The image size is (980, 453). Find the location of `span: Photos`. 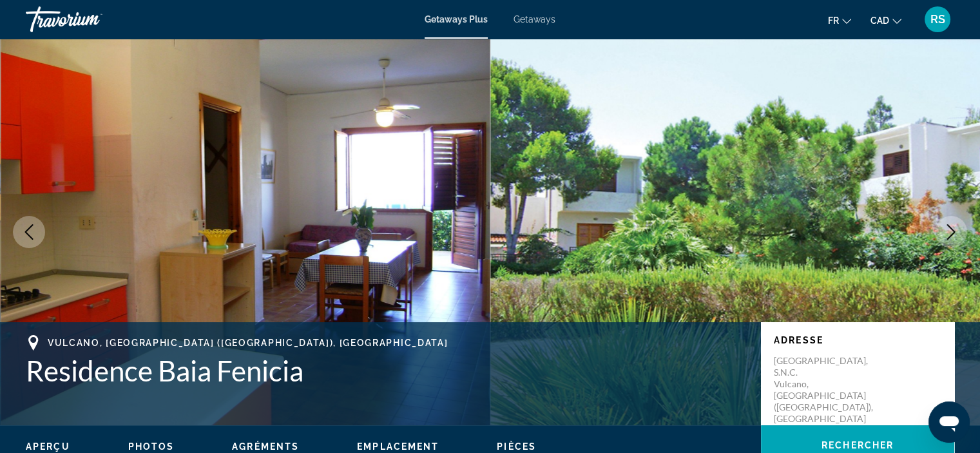

span: Photos is located at coordinates (151, 447).